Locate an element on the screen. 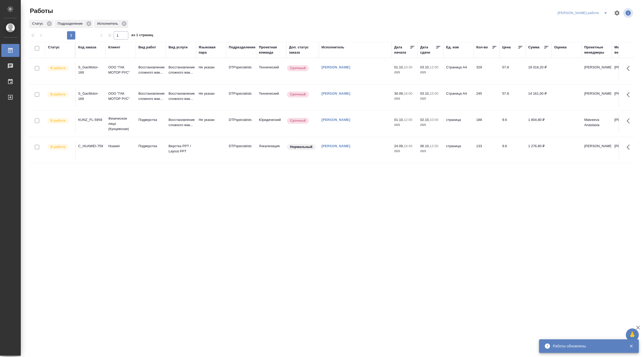 This screenshot has height=357, width=644. p: Статус is located at coordinates (39, 23).